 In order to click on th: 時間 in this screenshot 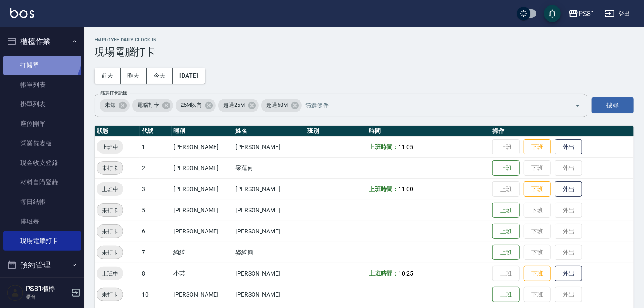, I will do `click(429, 131)`.